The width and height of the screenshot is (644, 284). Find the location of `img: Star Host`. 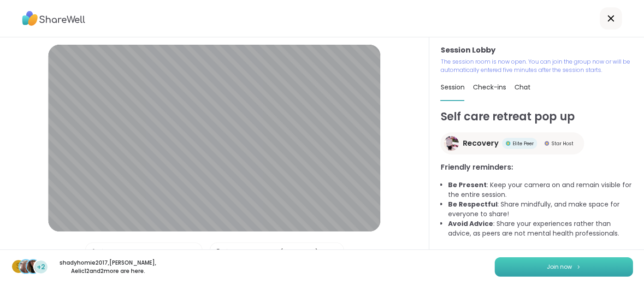

img: Star Host is located at coordinates (547, 143).